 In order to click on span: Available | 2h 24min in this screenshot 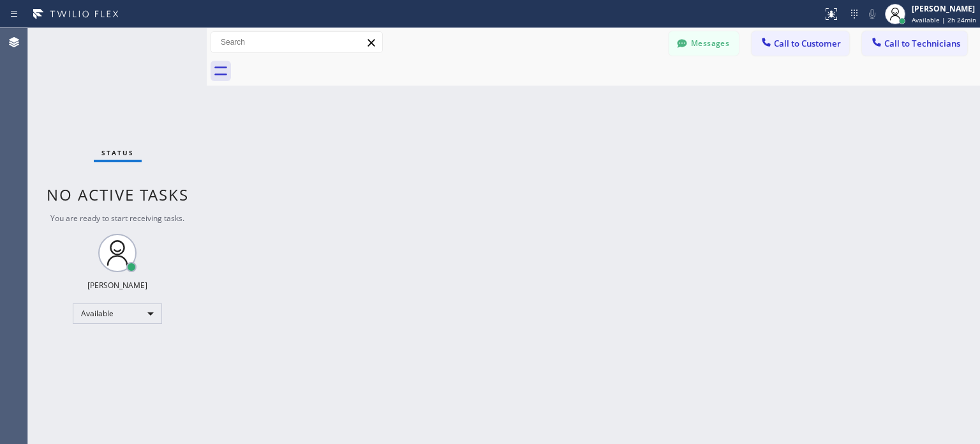, I will do `click(944, 20)`.